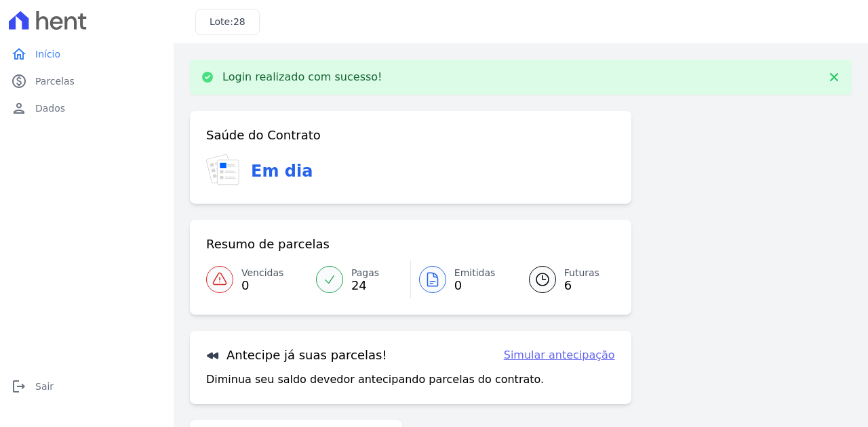 This screenshot has width=868, height=427. I want to click on a: Vencidas 0, so click(257, 280).